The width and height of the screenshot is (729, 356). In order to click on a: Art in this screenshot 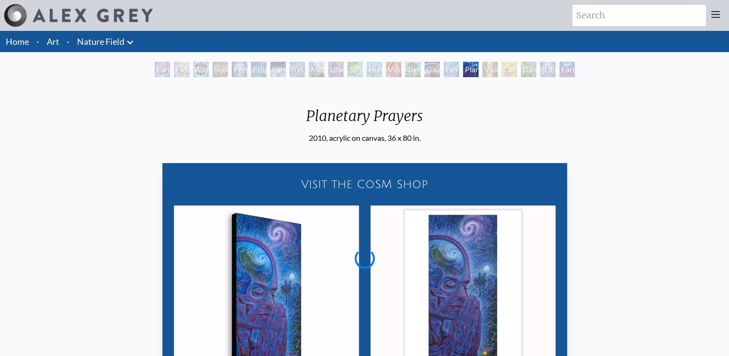, I will do `click(53, 41)`.